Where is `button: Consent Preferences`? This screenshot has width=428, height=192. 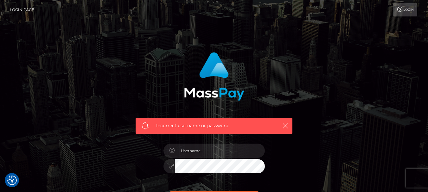
button: Consent Preferences is located at coordinates (12, 181).